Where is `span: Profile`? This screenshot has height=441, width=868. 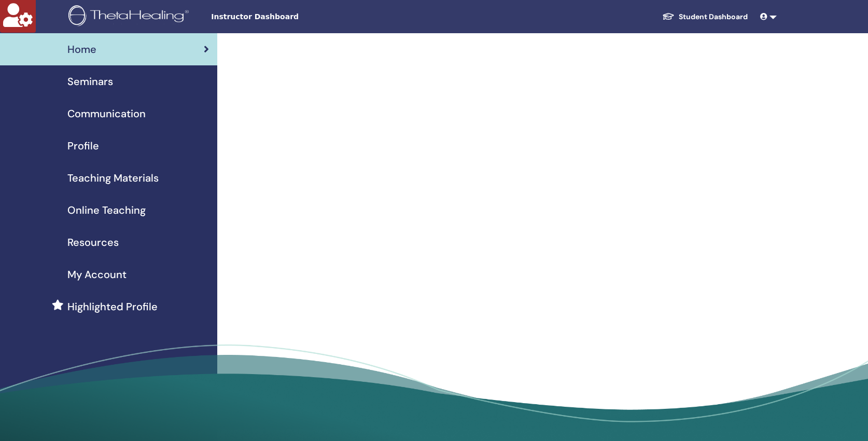
span: Profile is located at coordinates (83, 146).